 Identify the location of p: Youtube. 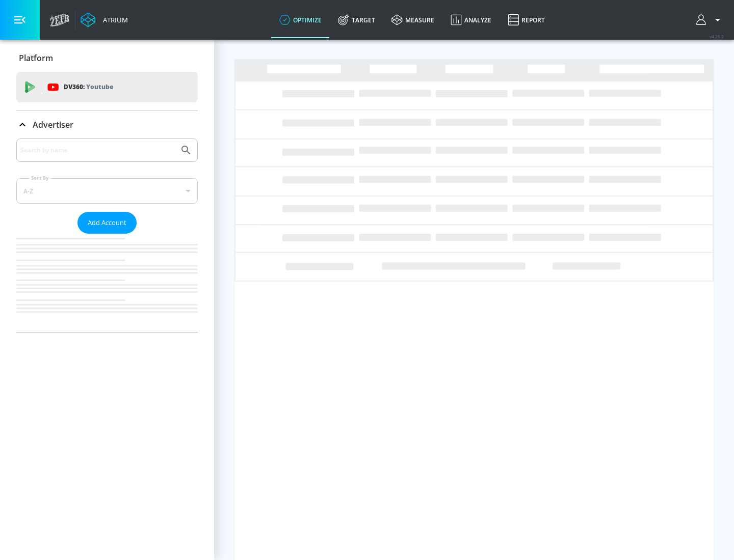
(100, 87).